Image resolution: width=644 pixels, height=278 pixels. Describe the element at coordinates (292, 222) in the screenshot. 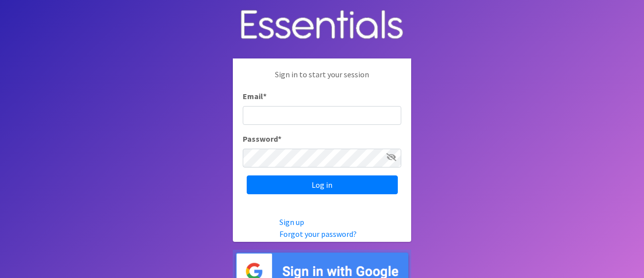

I see `a: Sign up` at that location.